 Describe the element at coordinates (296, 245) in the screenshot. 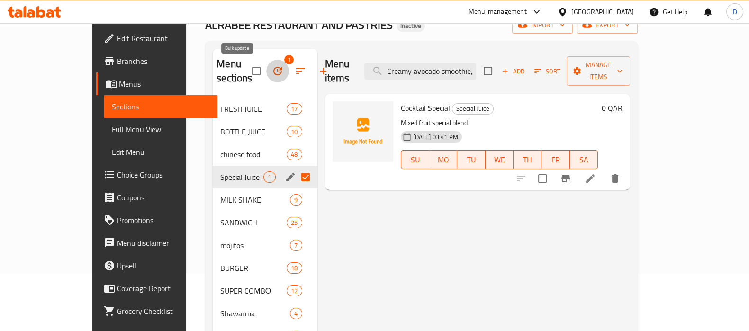

I see `span: 7` at that location.